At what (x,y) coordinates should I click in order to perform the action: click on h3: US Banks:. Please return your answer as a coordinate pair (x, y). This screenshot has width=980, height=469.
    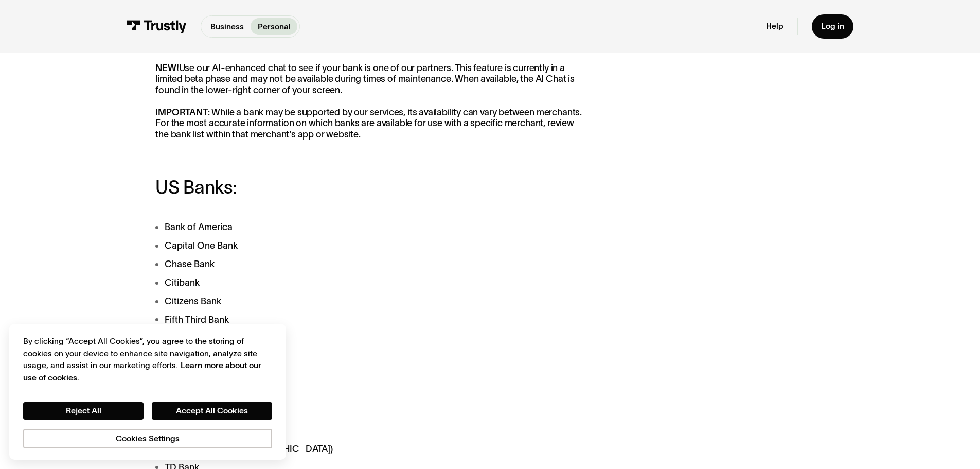
    Looking at the image, I should click on (370, 187).